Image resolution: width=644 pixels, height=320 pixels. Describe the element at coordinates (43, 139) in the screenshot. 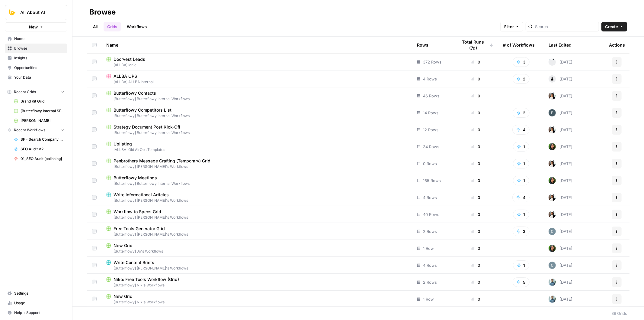

I see `span: BF - Search Company Details` at that location.